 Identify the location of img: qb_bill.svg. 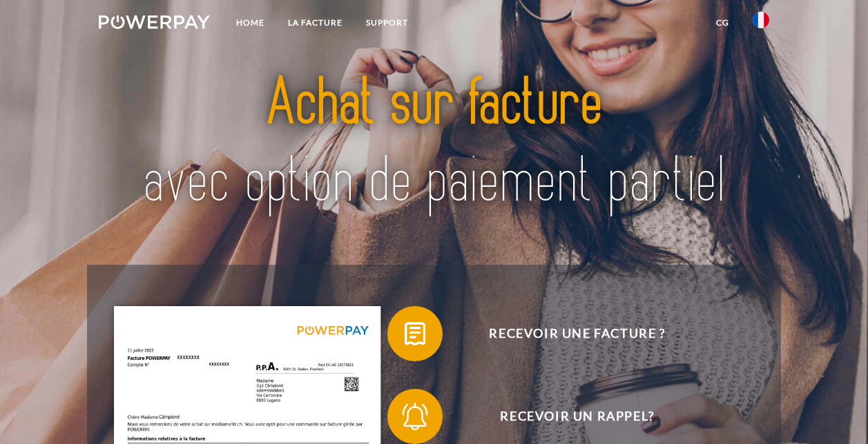
(415, 334).